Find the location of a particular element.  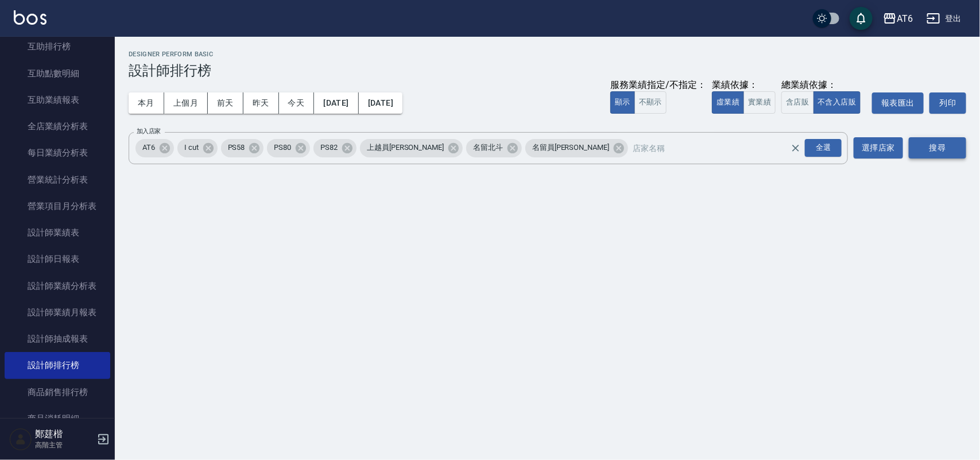

a: 商品消耗明細 is located at coordinates (58, 418).